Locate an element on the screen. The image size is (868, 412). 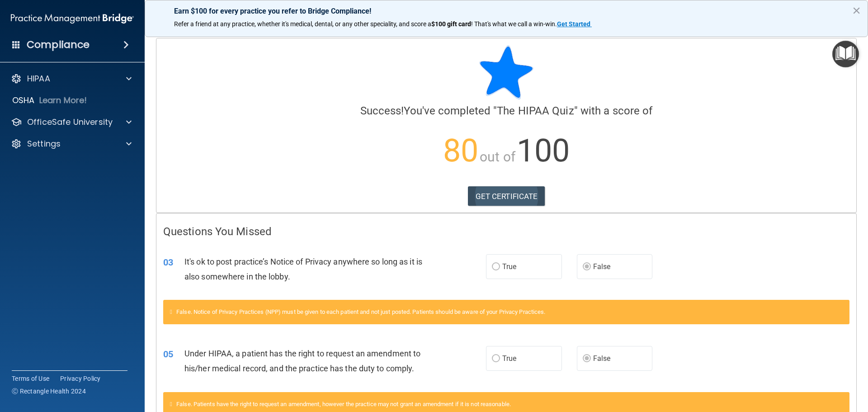
span: Under HIPAA, a patient has the right to request an amendment to his/her medical record, and the p... is located at coordinates (302, 360).